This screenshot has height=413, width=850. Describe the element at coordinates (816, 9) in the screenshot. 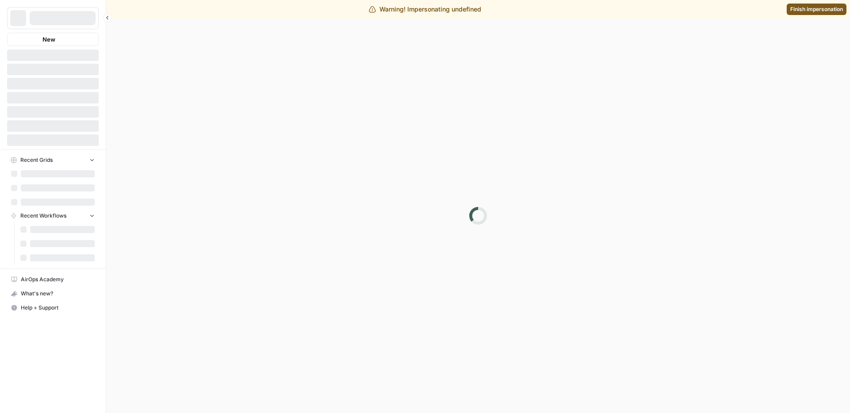

I see `a: Finish impersonation` at that location.